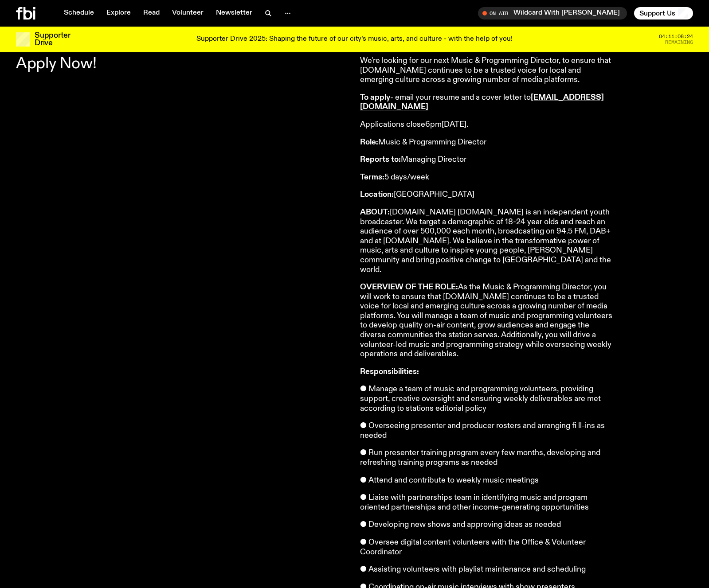  I want to click on strong: To apply, so click(375, 98).